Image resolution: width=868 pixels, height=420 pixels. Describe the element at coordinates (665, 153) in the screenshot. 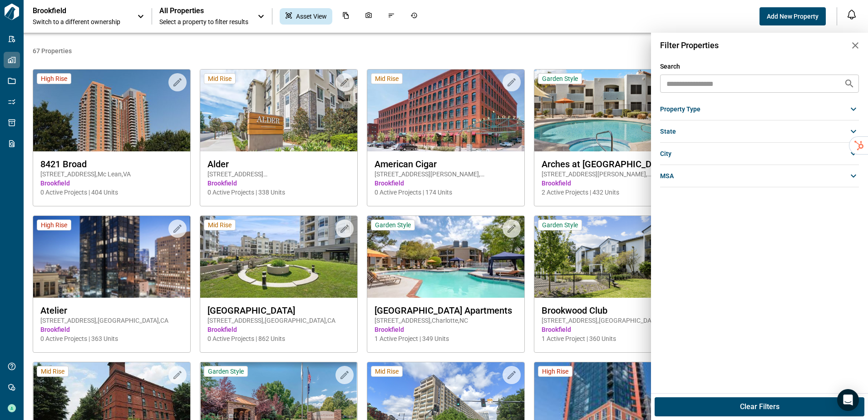

I see `span: city` at that location.